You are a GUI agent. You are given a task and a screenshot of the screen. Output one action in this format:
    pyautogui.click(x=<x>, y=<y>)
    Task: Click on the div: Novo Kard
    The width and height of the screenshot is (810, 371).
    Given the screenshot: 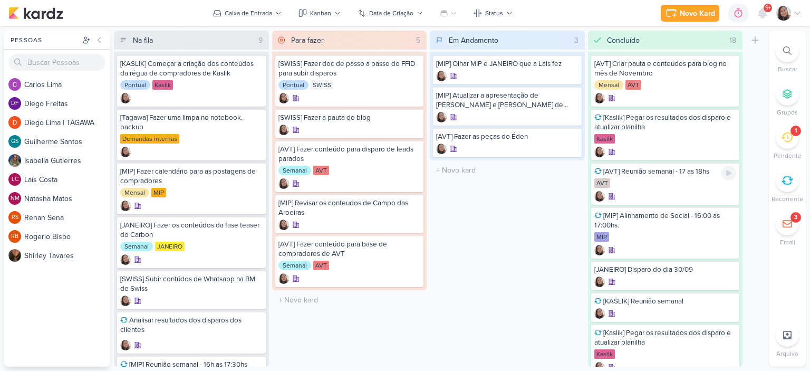 What is the action you would take?
    pyautogui.click(x=697, y=13)
    